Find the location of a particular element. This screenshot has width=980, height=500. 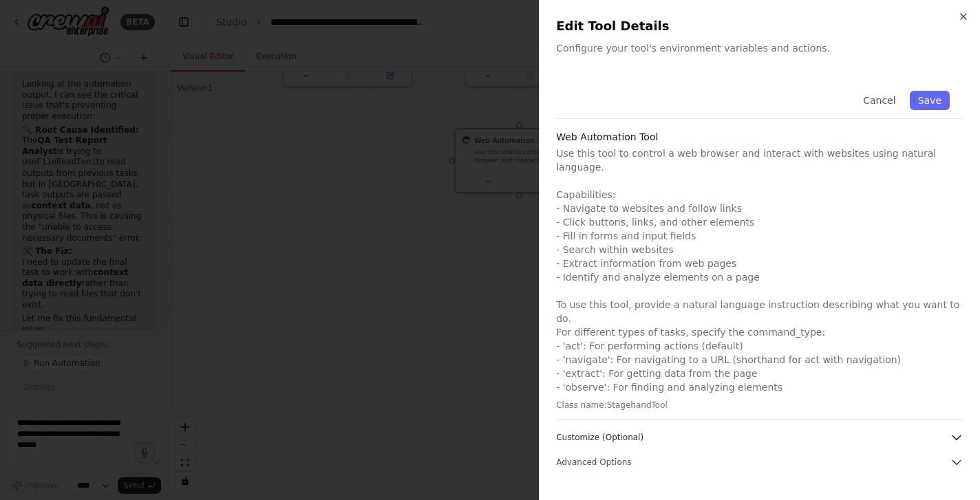

h3: Web Automation Tool is located at coordinates (759, 137).